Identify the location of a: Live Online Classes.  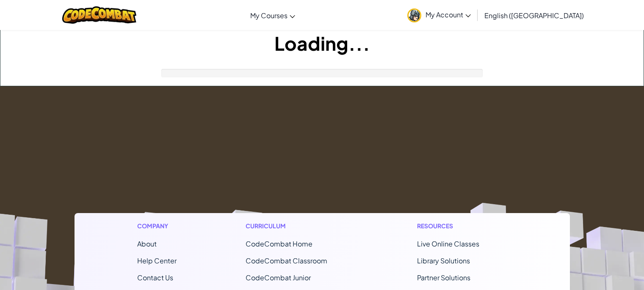
(448, 244).